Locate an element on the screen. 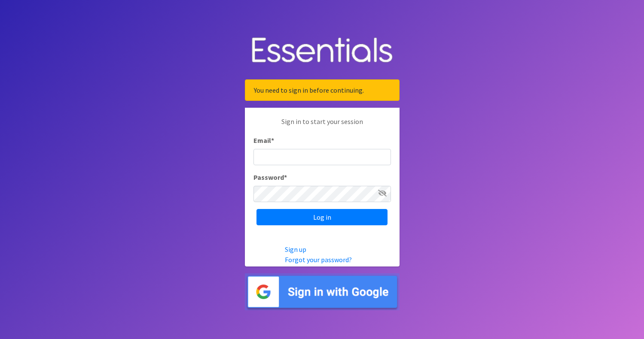  label: Email is located at coordinates (264, 140).